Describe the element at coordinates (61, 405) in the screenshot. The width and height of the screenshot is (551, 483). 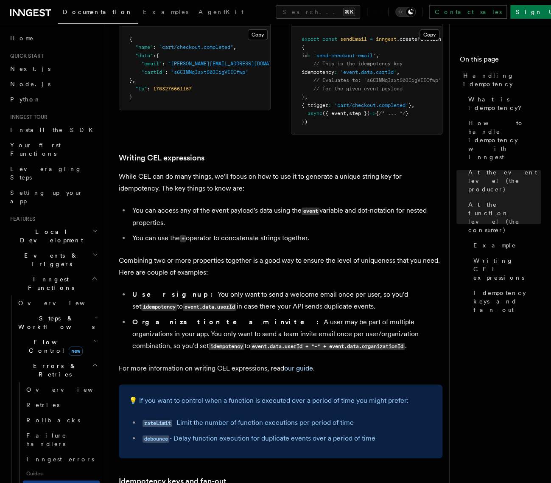
I see `a: Retries` at that location.